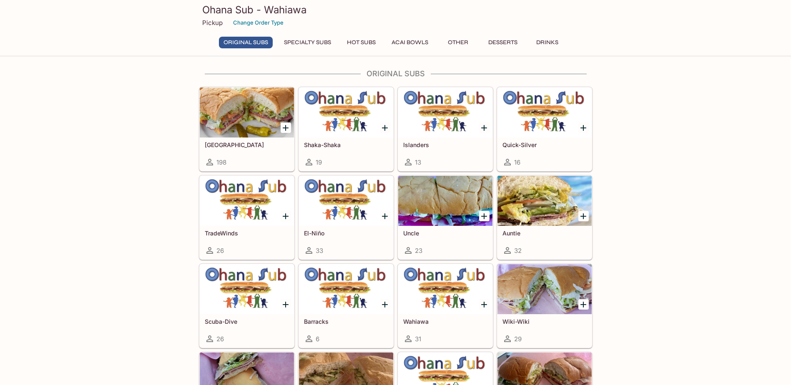 This screenshot has width=791, height=385. What do you see at coordinates (307, 43) in the screenshot?
I see `button: Specialty Subs` at bounding box center [307, 43].